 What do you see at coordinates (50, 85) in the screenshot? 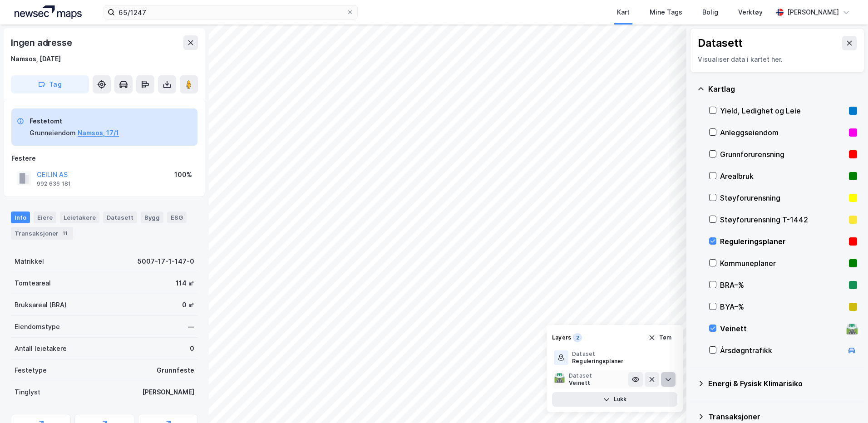
I see `button: Tag` at bounding box center [50, 85].